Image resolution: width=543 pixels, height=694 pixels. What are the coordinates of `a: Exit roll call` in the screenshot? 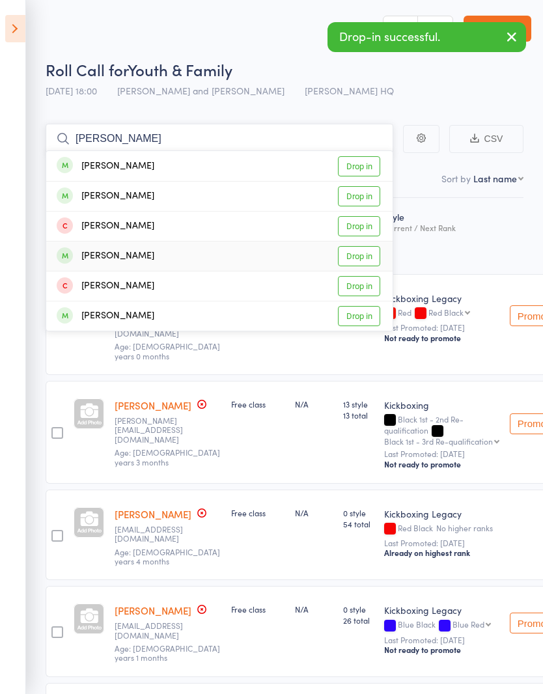 It's located at (497, 29).